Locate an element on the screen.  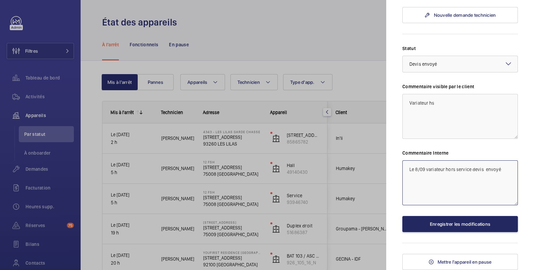
button: Enregistrer les modifications is located at coordinates (460, 224).